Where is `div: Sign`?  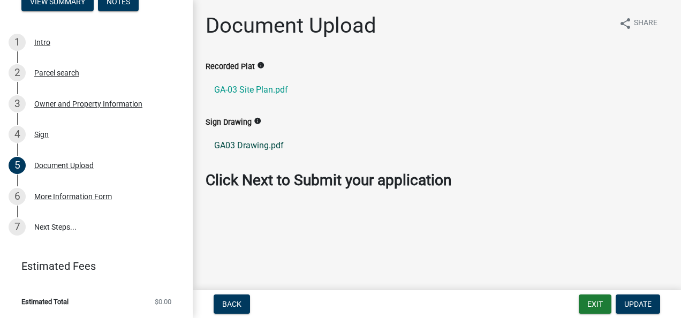
div: Sign is located at coordinates (41, 134).